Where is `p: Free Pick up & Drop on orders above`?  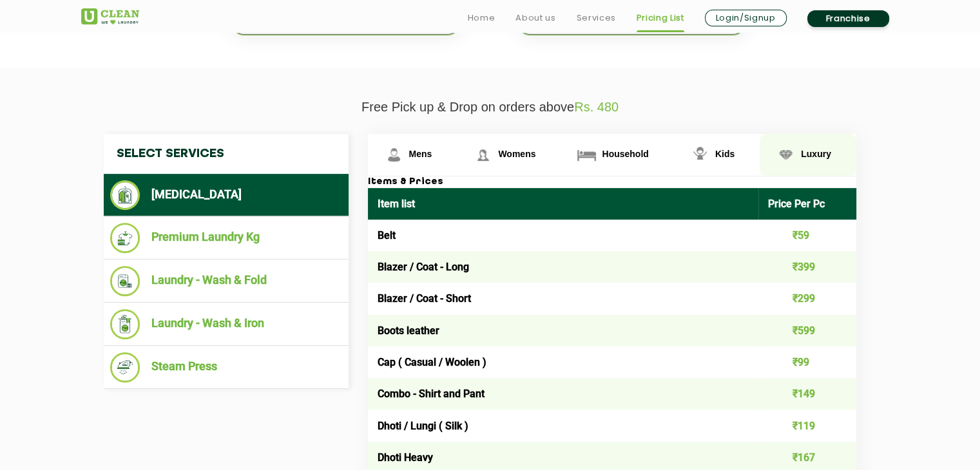
p: Free Pick up & Drop on orders above is located at coordinates (490, 107).